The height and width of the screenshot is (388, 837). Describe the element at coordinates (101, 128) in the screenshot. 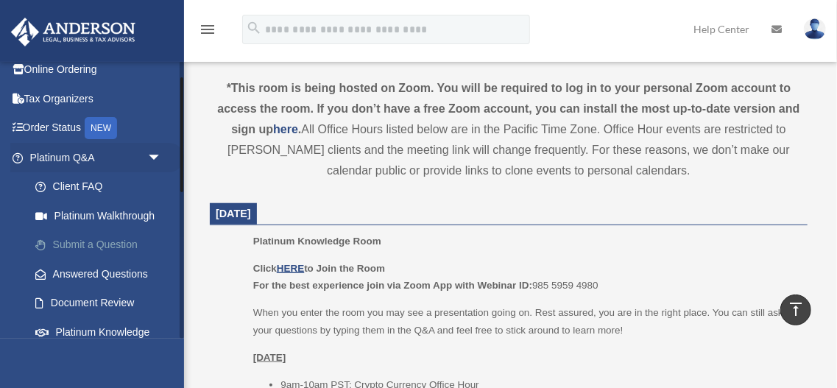

I see `div: NEW` at that location.